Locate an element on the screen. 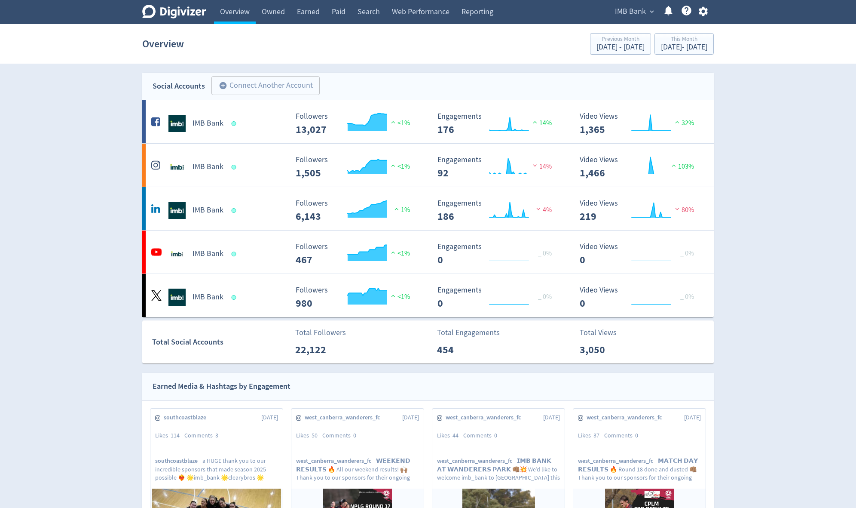 The image size is (856, 508). span: 32% is located at coordinates (683, 123).